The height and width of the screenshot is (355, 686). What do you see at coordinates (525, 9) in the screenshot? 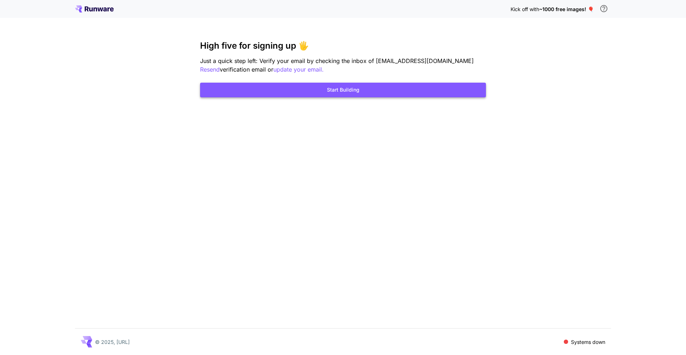
I see `span: Kick off with` at bounding box center [525, 9].